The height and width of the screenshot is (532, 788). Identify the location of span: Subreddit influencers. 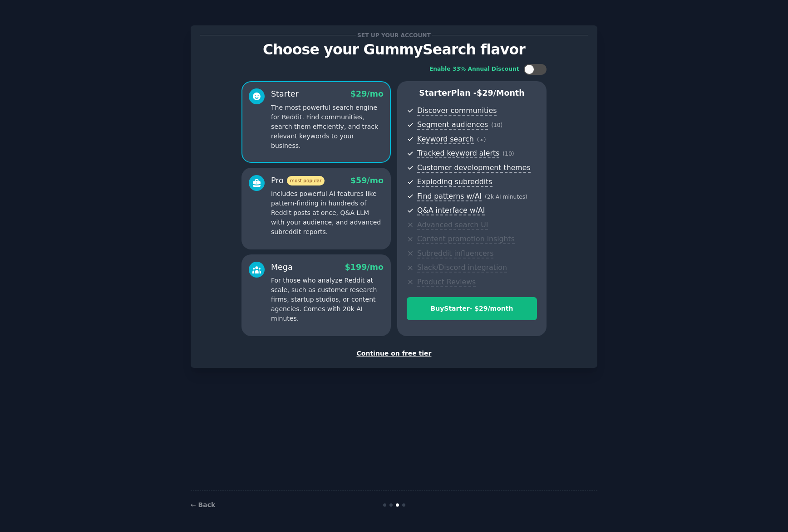
(455, 254).